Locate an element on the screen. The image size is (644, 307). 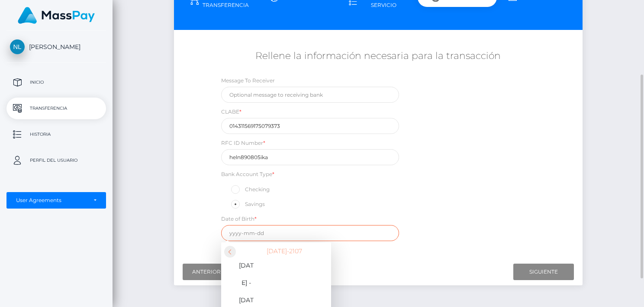
input: 18 digits is located at coordinates (310, 126).